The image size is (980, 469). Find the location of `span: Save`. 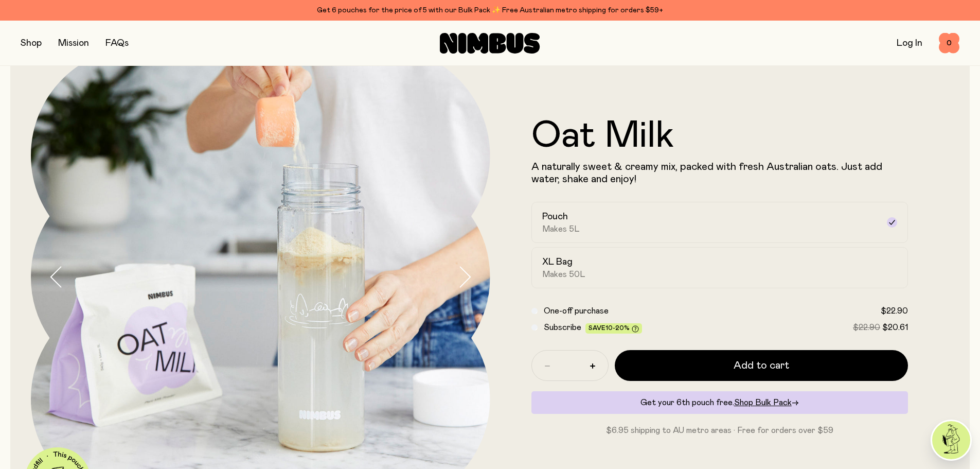

span: Save is located at coordinates (614, 328).